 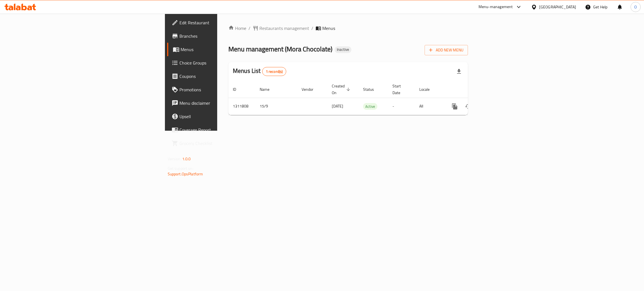 I want to click on button: more, so click(x=455, y=106).